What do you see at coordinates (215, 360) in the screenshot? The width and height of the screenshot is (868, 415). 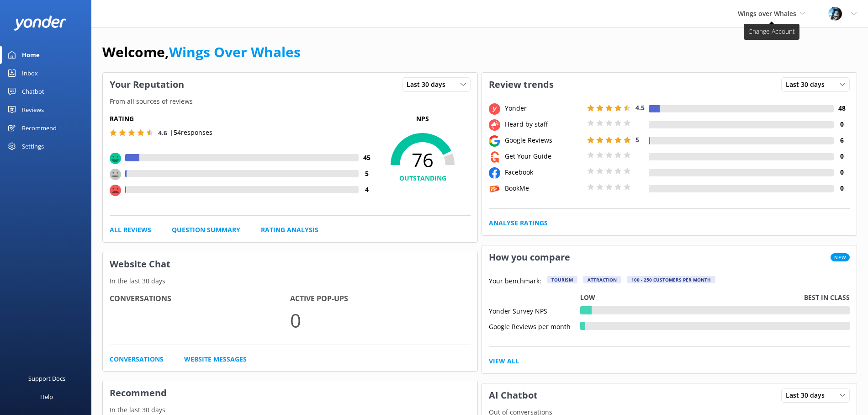 I see `a: Website Messages` at bounding box center [215, 360].